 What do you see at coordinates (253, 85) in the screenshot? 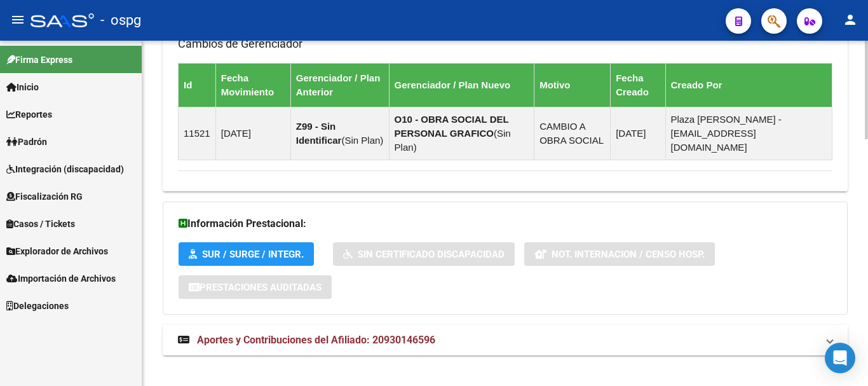
I see `th: Fecha Movimiento` at bounding box center [253, 85].